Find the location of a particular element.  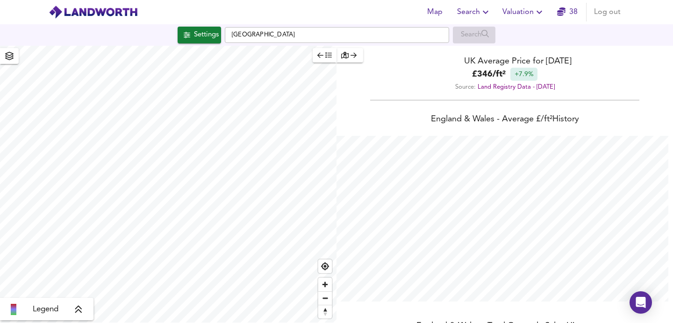

div: Open Intercom Messenger is located at coordinates (641, 303).